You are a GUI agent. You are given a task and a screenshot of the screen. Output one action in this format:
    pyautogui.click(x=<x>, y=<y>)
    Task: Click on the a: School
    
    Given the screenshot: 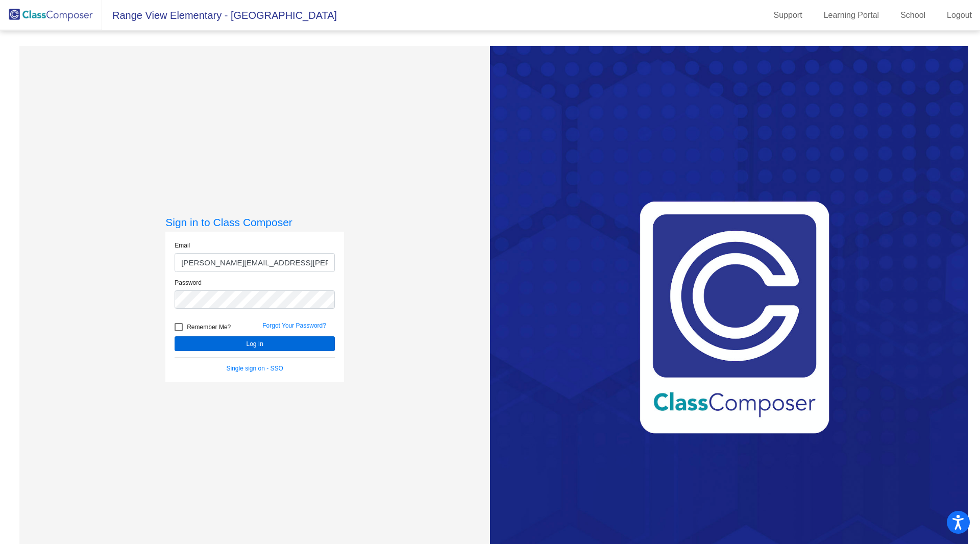 What is the action you would take?
    pyautogui.click(x=913, y=15)
    